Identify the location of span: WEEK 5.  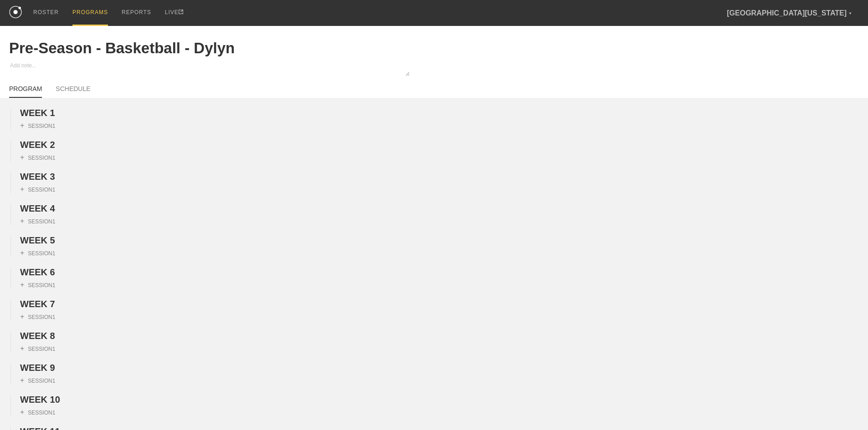
(37, 240).